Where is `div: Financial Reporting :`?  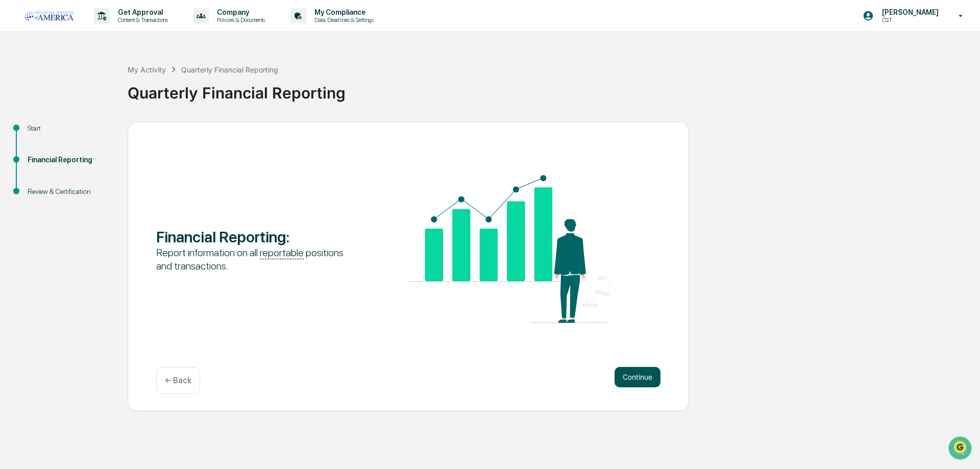 div: Financial Reporting : is located at coordinates (257, 236).